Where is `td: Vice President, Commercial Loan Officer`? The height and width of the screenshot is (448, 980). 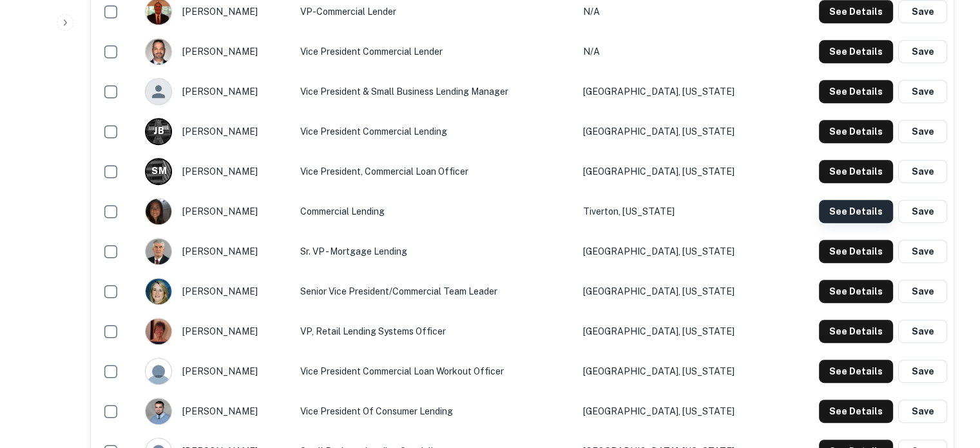
td: Vice President, Commercial Loan Officer is located at coordinates (435, 171).